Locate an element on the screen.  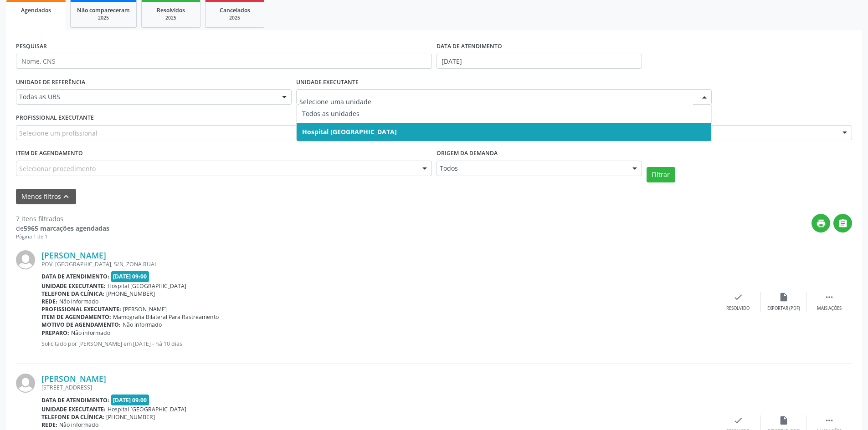
input: Selecione um intervalo is located at coordinates (539, 61).